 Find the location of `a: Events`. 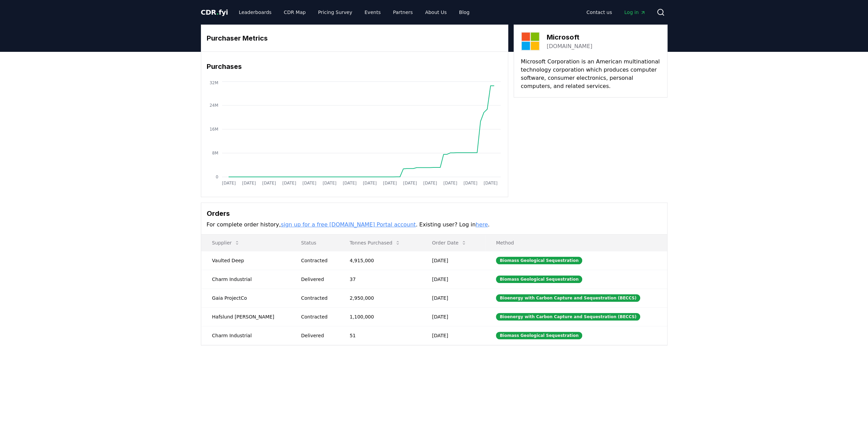

a: Events is located at coordinates (372, 13).